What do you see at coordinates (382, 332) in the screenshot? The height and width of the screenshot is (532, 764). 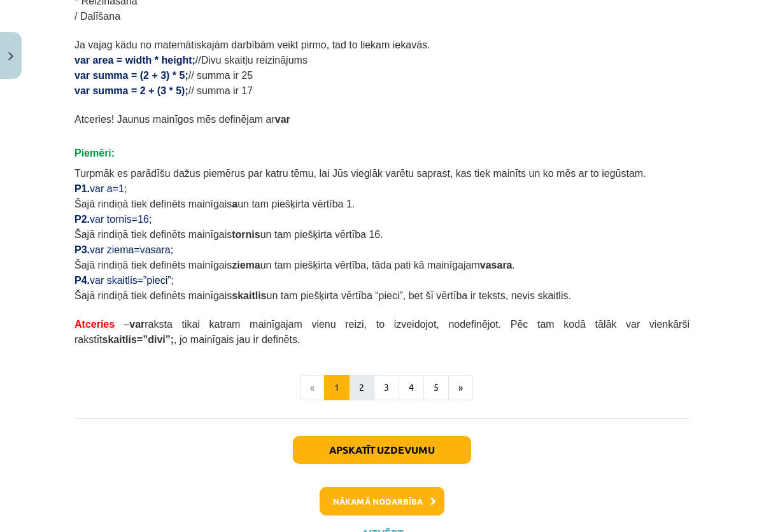 I see `span: – raksta tikai katram mainīgajam vienu reizi, to izveidojot, nodefinējot. Pēc tam kodā tālāk var ...` at bounding box center [382, 332].